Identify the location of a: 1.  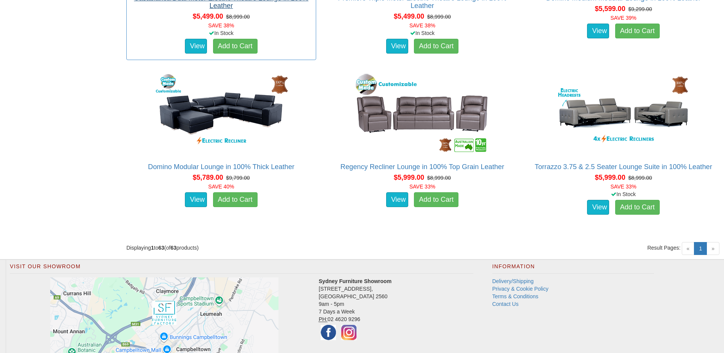
(700, 249).